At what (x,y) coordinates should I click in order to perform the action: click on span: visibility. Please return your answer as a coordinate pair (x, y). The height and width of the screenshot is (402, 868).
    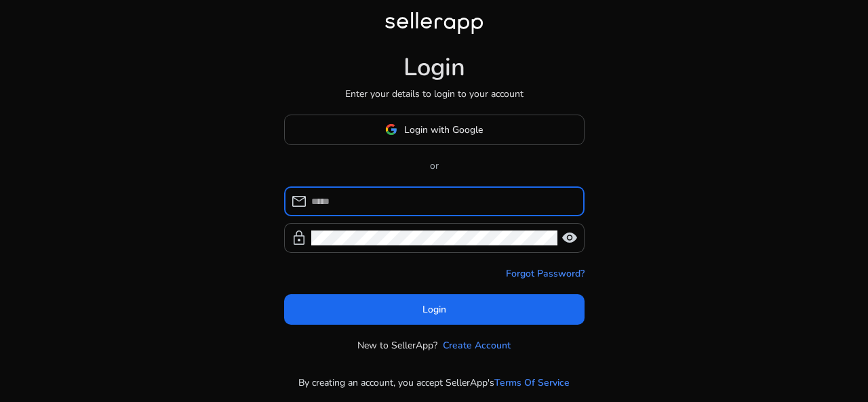
    Looking at the image, I should click on (569, 238).